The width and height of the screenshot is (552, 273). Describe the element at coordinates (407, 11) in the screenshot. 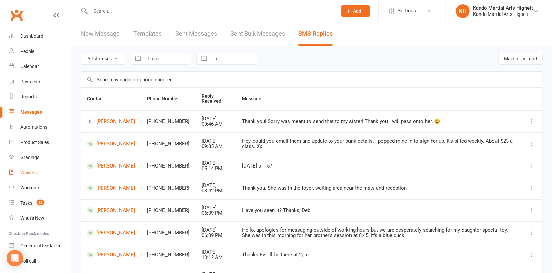

I see `span: Settings` at that location.